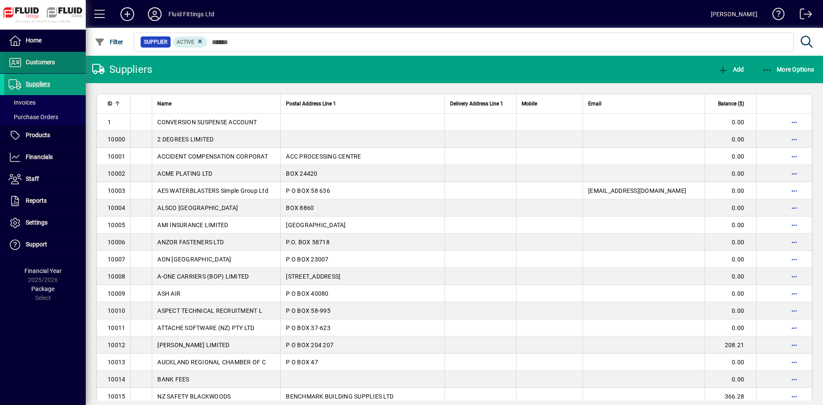 This screenshot has width=823, height=405. I want to click on span: Balance ($), so click(731, 104).